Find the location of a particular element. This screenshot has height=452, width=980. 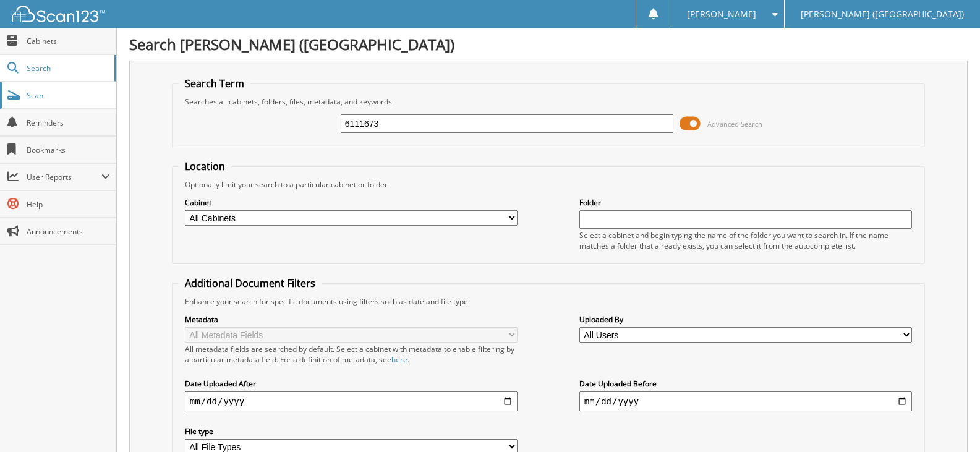

span: Help is located at coordinates (68, 204).